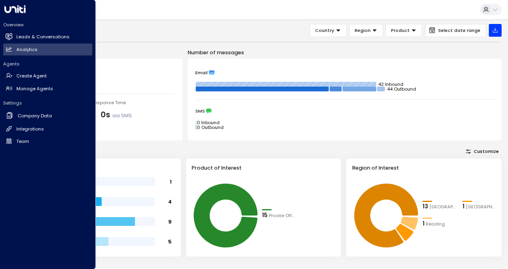  What do you see at coordinates (170, 181) in the screenshot?
I see `tspan: 1` at bounding box center [170, 181].